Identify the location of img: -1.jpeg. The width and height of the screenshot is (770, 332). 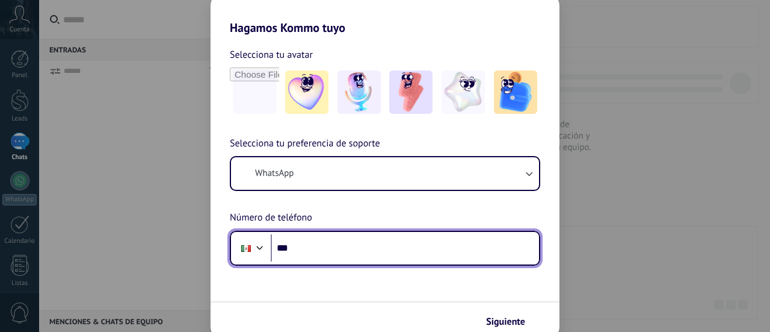
(307, 92).